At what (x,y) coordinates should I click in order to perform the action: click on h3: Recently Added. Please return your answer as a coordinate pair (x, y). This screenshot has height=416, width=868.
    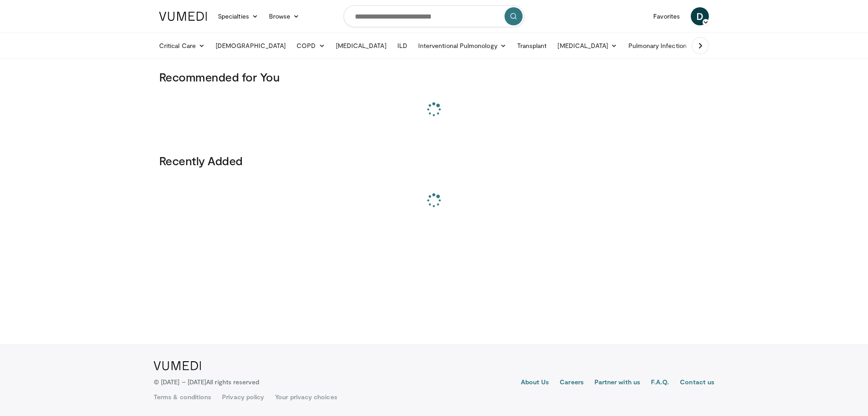
    Looking at the image, I should click on (434, 160).